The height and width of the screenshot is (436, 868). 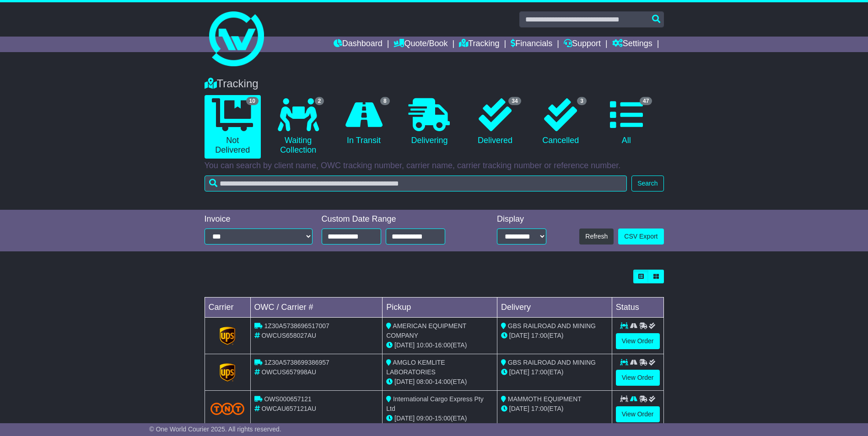 I want to click on img: TNT_Domestic.png, so click(x=227, y=409).